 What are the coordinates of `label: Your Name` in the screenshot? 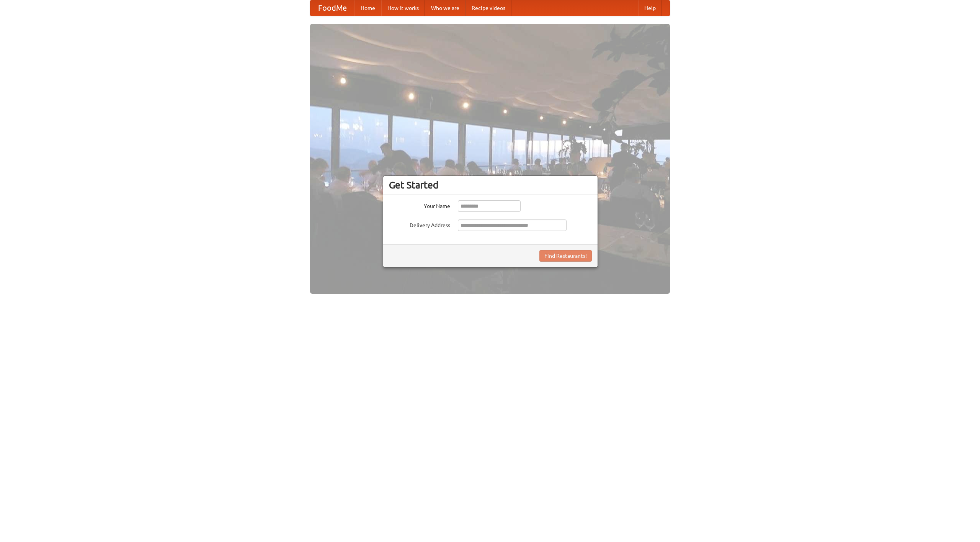 It's located at (420, 205).